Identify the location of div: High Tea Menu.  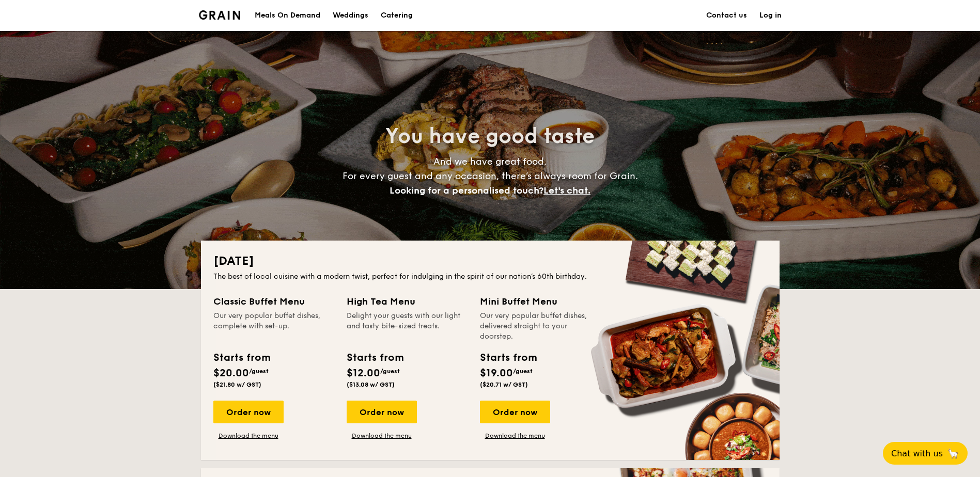
(407, 301).